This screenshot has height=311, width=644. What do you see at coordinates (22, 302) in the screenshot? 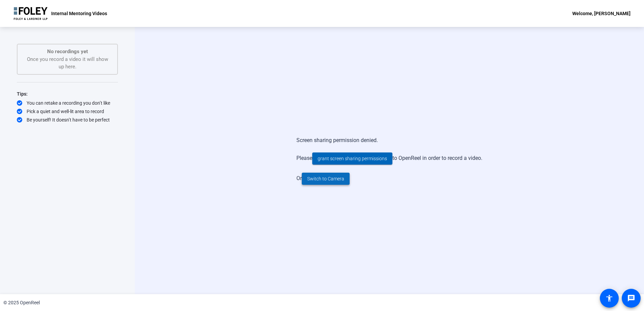
I see `div: © 2025 OpenReel` at bounding box center [22, 302].